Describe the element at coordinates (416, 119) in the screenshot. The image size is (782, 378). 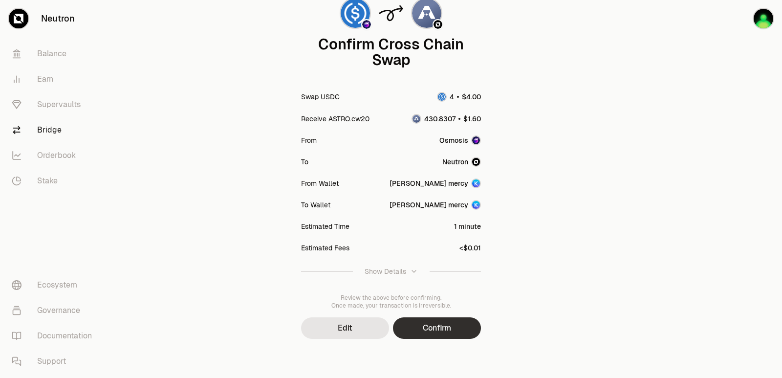
I see `img: ASTRO.cw20 Logo` at that location.